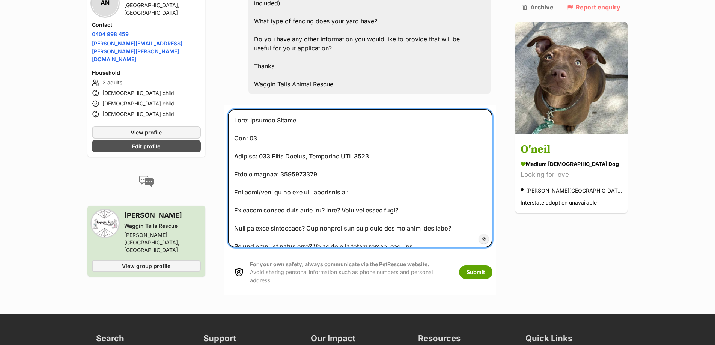  Describe the element at coordinates (593, 7) in the screenshot. I see `a: Report enquiry` at that location.